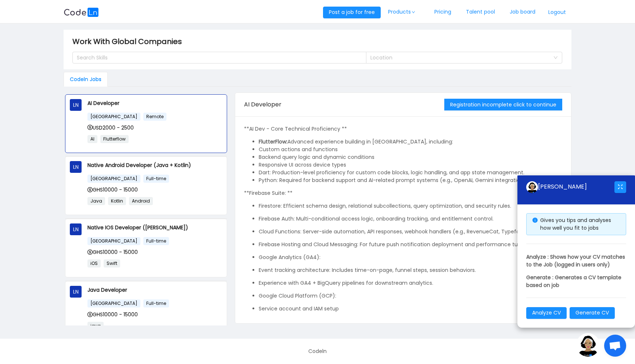 This screenshot has height=364, width=635. Describe the element at coordinates (411, 258) in the screenshot. I see `p: Google Analytics (GA4):` at that location.